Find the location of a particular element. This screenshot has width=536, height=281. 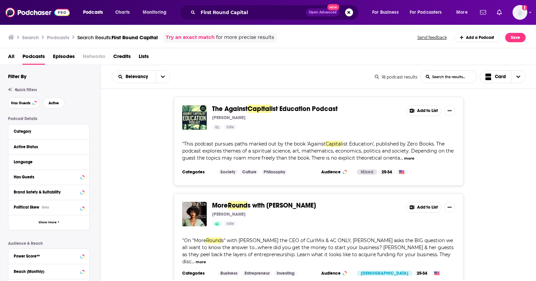

h2: Choose List sort is located at coordinates (141, 77).